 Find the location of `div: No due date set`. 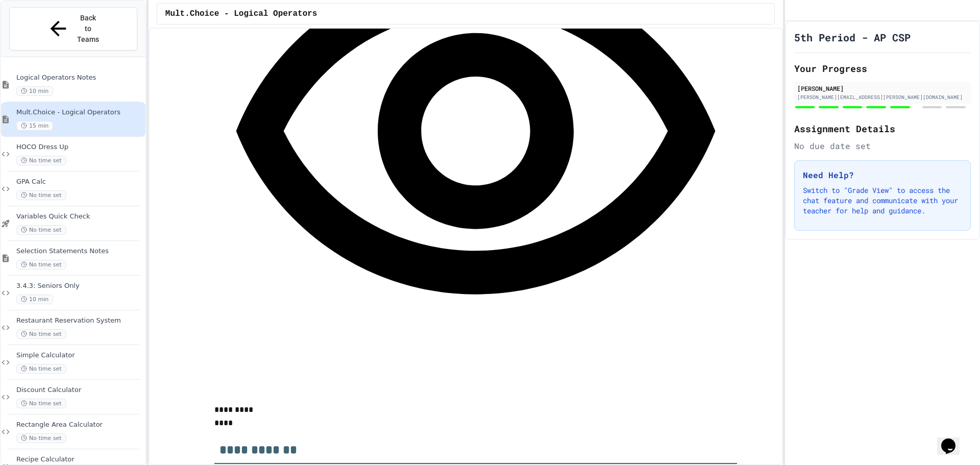

div: No due date set is located at coordinates (883, 146).